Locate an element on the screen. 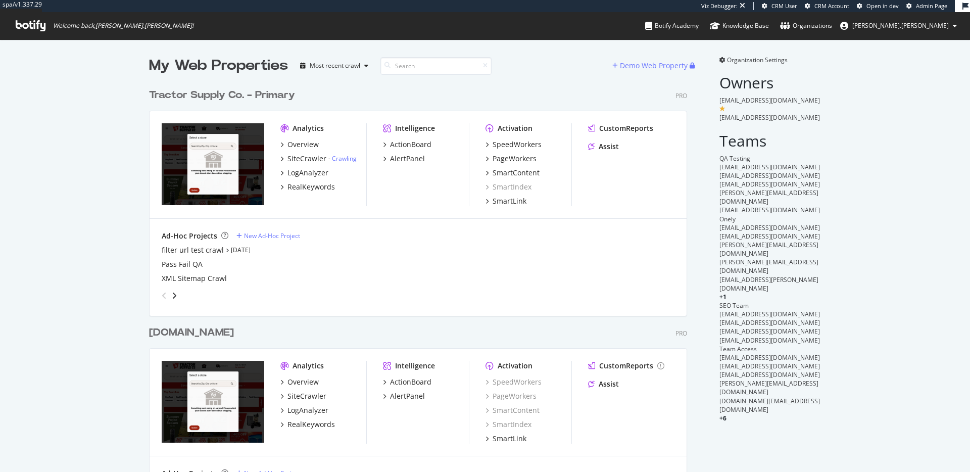  a: Demo Web Property is located at coordinates (651, 65).